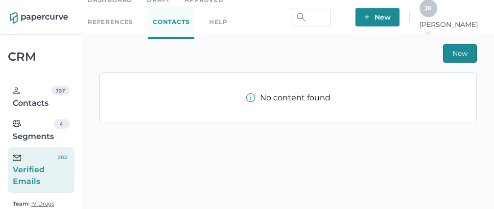  What do you see at coordinates (427, 8) in the screenshot?
I see `span: J K` at bounding box center [427, 8].